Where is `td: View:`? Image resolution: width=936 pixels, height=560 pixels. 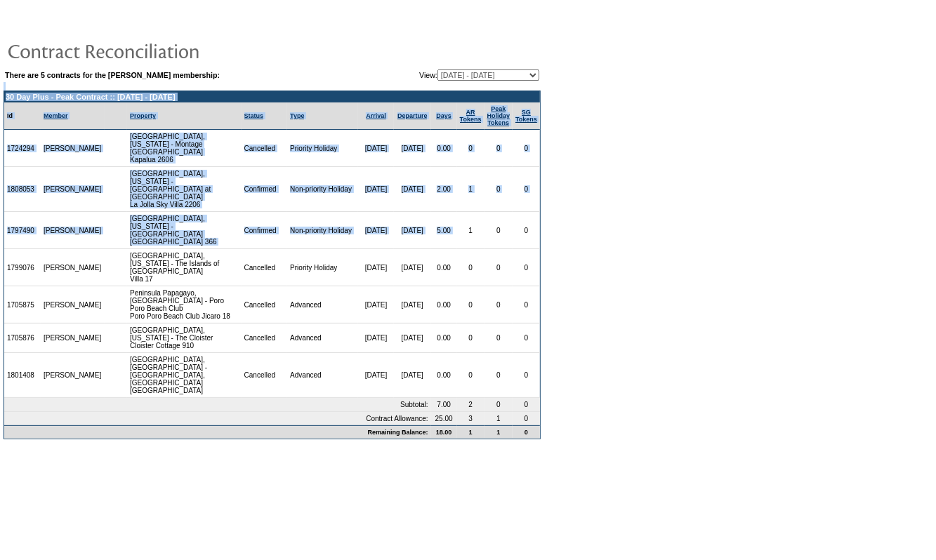 td: View: is located at coordinates (444, 75).